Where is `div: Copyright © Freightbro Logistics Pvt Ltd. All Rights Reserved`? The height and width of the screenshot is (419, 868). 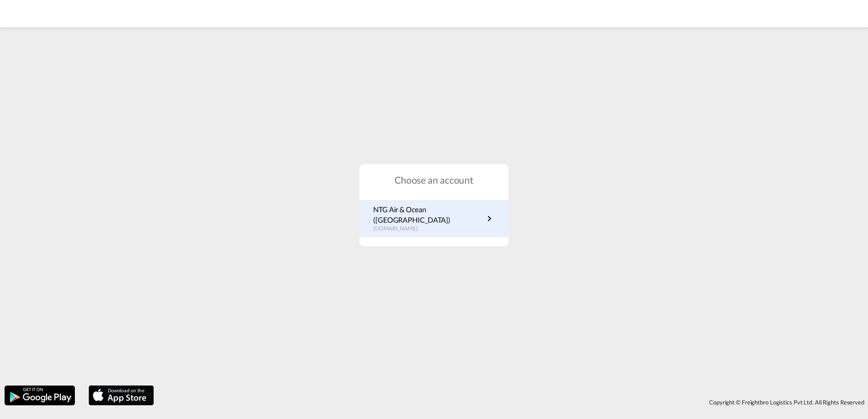 div: Copyright © Freightbro Logistics Pvt Ltd. All Rights Reserved is located at coordinates (513, 402).